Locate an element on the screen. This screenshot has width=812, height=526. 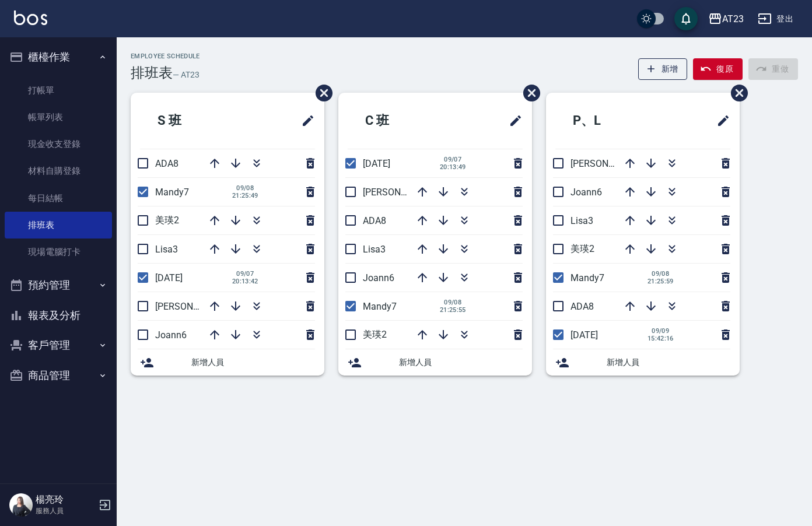
img: Logo is located at coordinates (30, 17).